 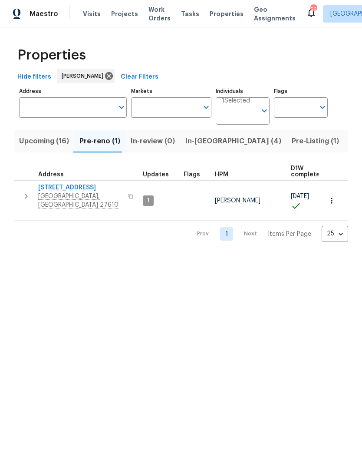 I want to click on div: 56, so click(x=313, y=10).